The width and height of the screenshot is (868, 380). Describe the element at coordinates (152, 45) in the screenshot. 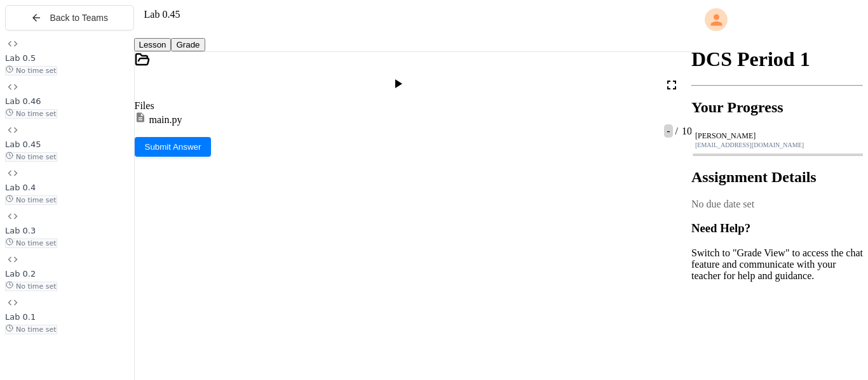

I see `button: Lesson` at that location.